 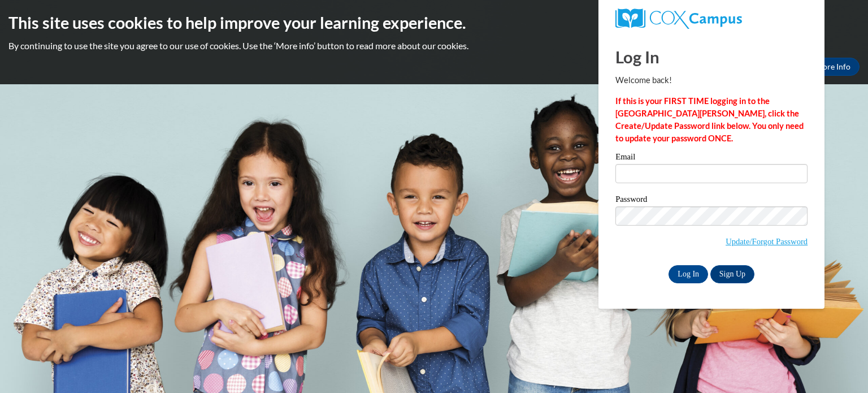 I want to click on input: Log In, so click(x=688, y=274).